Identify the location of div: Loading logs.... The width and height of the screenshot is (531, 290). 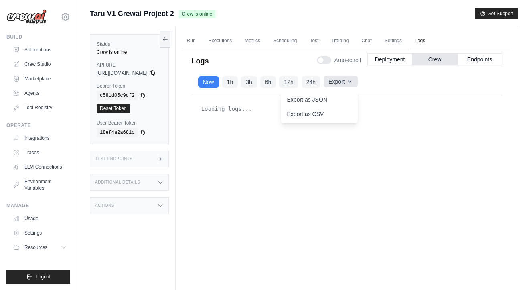
(347, 109).